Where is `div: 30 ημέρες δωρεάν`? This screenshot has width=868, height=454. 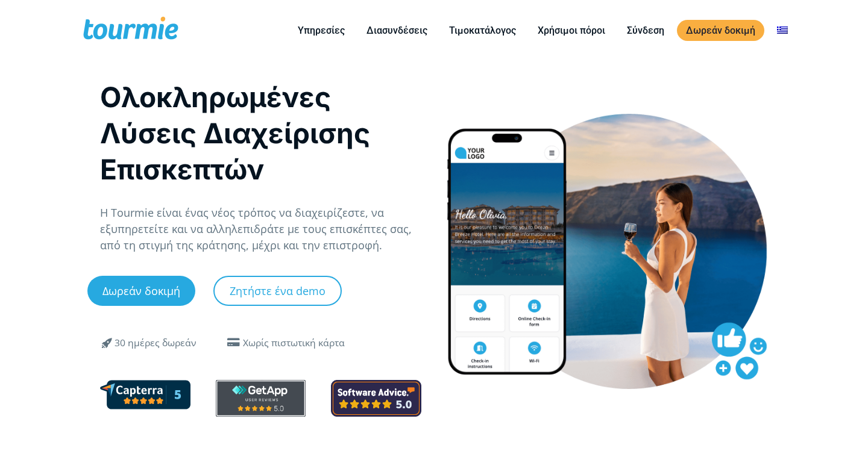
div: 30 ημέρες δωρεάν is located at coordinates (156, 344).